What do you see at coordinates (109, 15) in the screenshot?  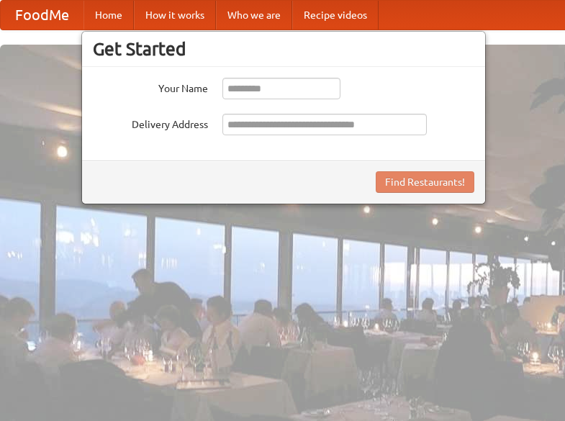 I see `a: Home` at bounding box center [109, 15].